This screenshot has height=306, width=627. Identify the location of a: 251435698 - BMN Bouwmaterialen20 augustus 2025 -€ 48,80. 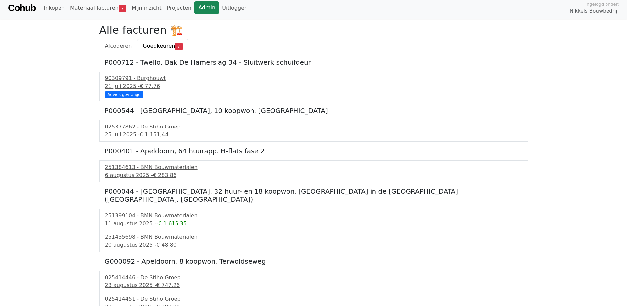
(314, 241).